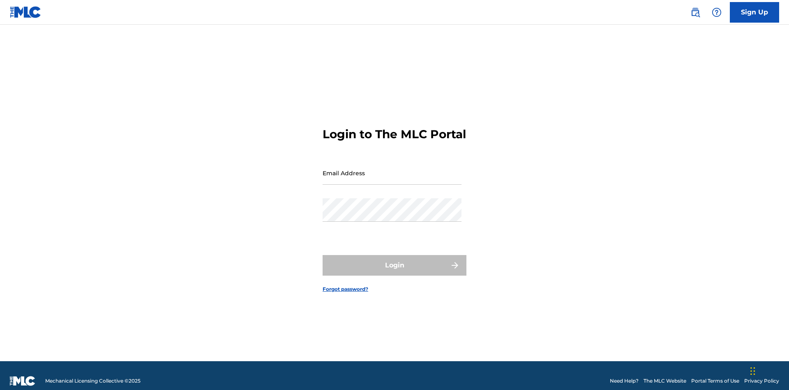  I want to click on div: Chat Widget, so click(769, 370).